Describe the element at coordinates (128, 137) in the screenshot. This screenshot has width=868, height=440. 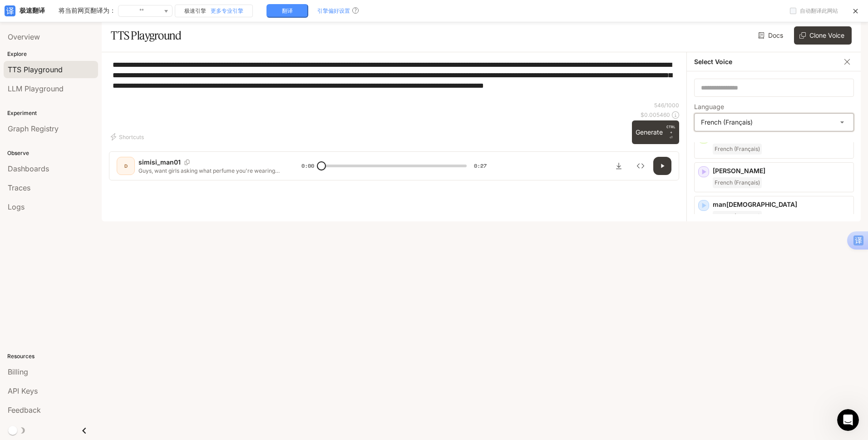
I see `button: Shortcuts` at that location.